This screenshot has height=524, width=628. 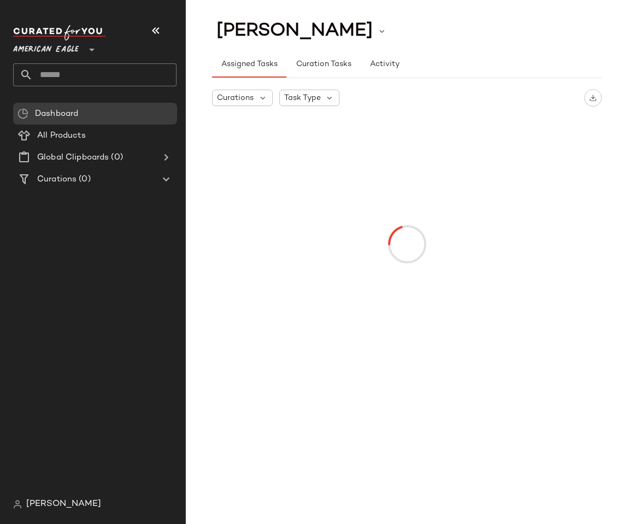 What do you see at coordinates (384, 64) in the screenshot?
I see `span: Activity` at bounding box center [384, 64].